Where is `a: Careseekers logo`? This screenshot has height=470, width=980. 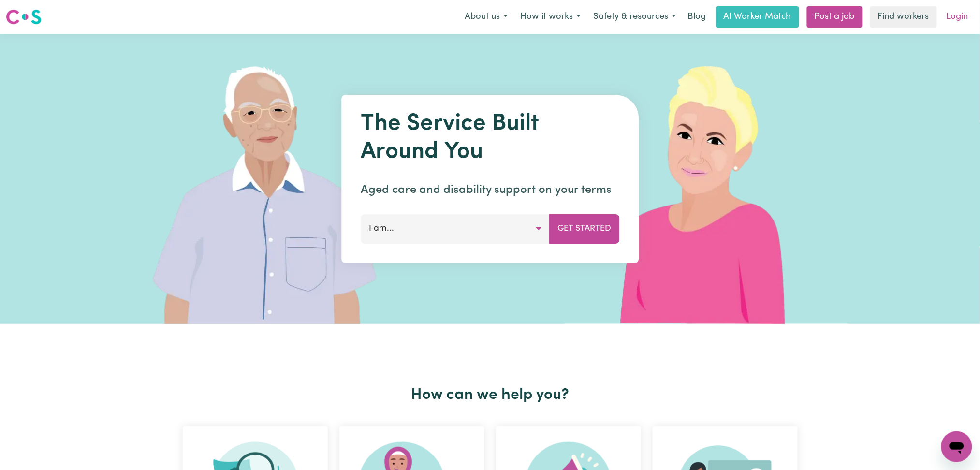 a: Careseekers logo is located at coordinates (24, 17).